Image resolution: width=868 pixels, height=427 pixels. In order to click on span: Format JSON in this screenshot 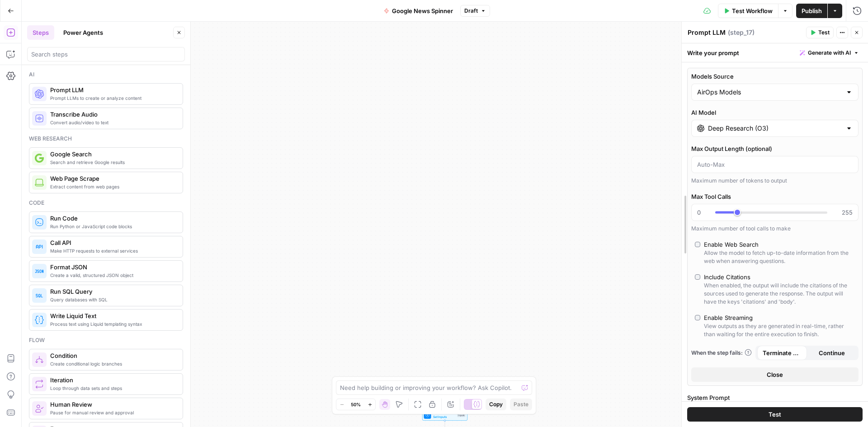, I will do `click(112, 267)`.